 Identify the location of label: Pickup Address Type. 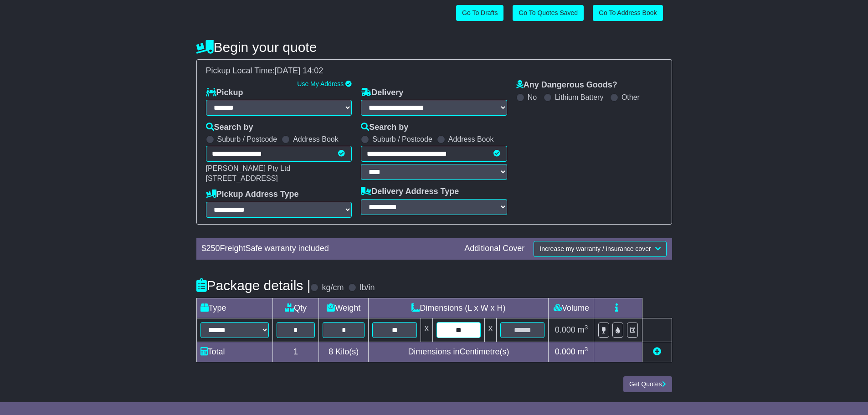
(253, 195).